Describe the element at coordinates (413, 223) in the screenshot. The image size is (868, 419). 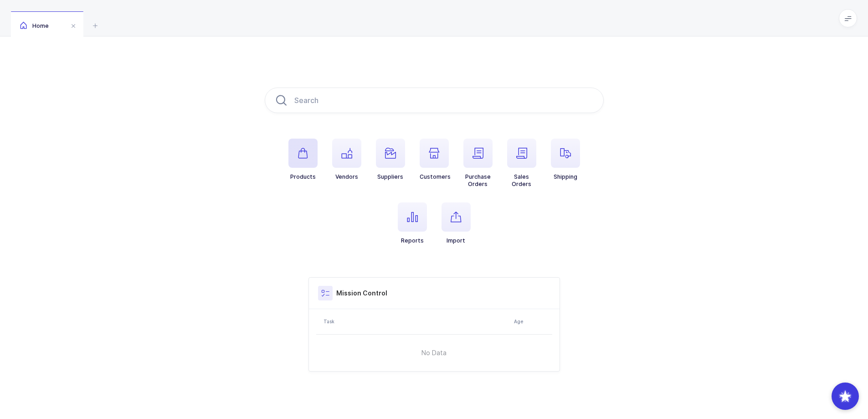
I see `button: Reports` at that location.